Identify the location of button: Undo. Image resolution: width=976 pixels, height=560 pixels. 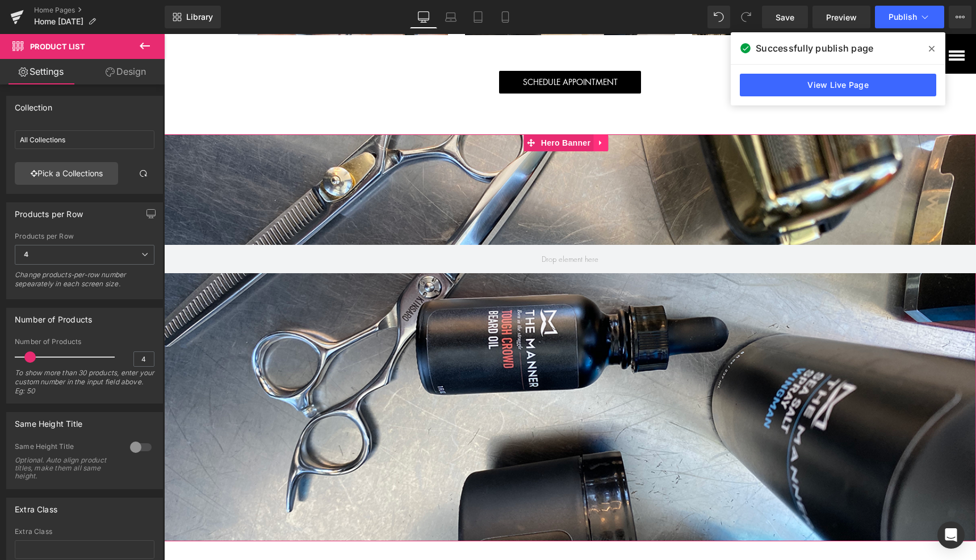
(718, 17).